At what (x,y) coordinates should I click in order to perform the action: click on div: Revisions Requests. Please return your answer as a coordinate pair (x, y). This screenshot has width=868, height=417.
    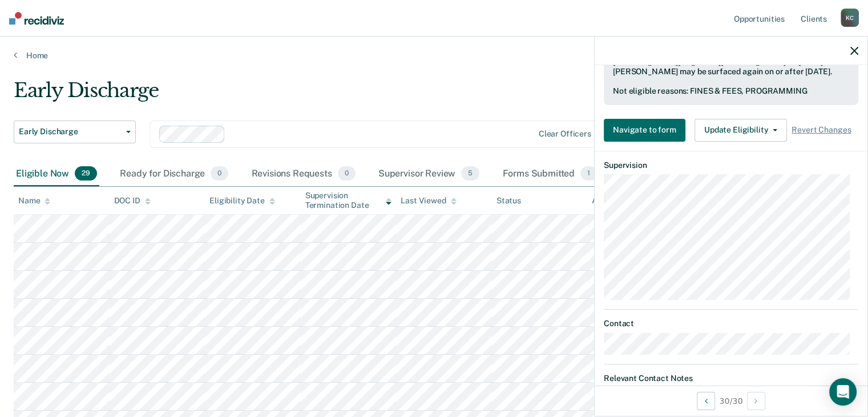
    Looking at the image, I should click on (303, 174).